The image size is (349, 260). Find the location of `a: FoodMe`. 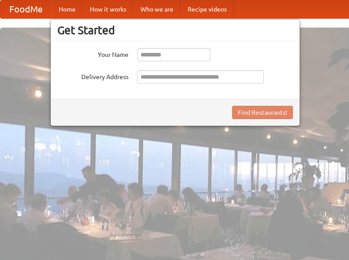

a: FoodMe is located at coordinates (26, 9).